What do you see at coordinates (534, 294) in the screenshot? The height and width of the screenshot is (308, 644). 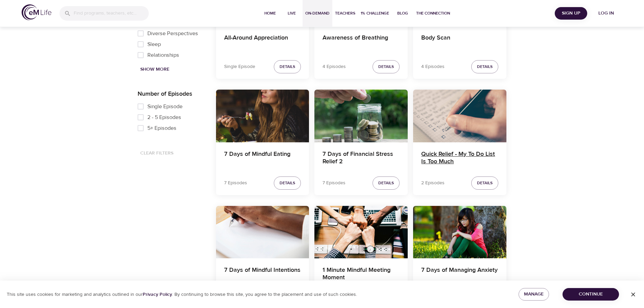 I see `button: Manage` at bounding box center [534, 294].